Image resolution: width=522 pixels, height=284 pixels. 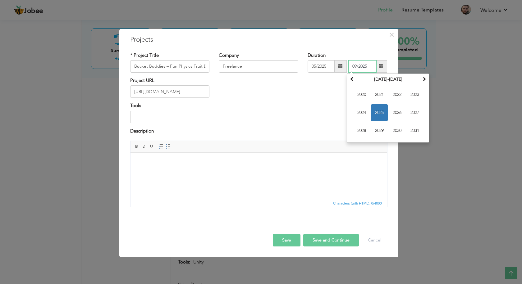 I want to click on span: 2028, so click(x=362, y=131).